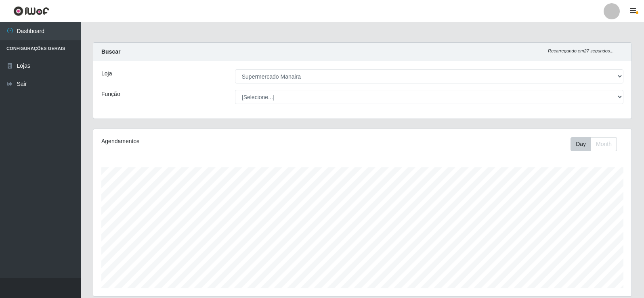  Describe the element at coordinates (207, 141) in the screenshot. I see `div: Agendamentos` at that location.